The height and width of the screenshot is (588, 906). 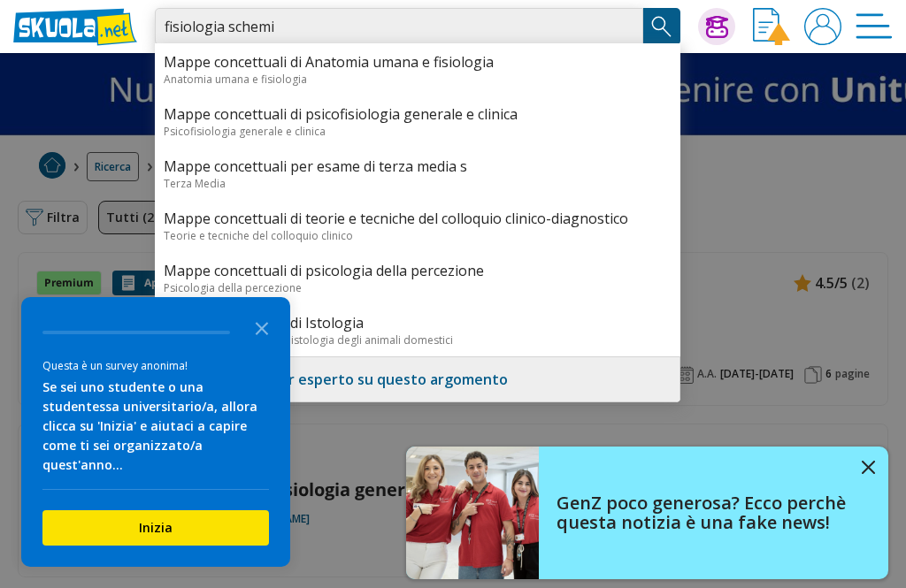 I want to click on div: Anatomia, embriologia e istologia degli animali domestici, so click(x=418, y=339).